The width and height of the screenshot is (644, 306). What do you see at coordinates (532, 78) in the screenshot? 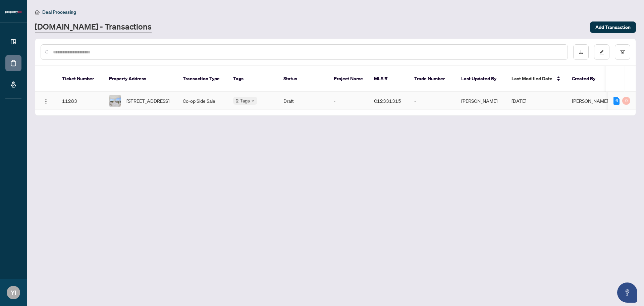
I see `span: Last Modified Date` at bounding box center [532, 78].